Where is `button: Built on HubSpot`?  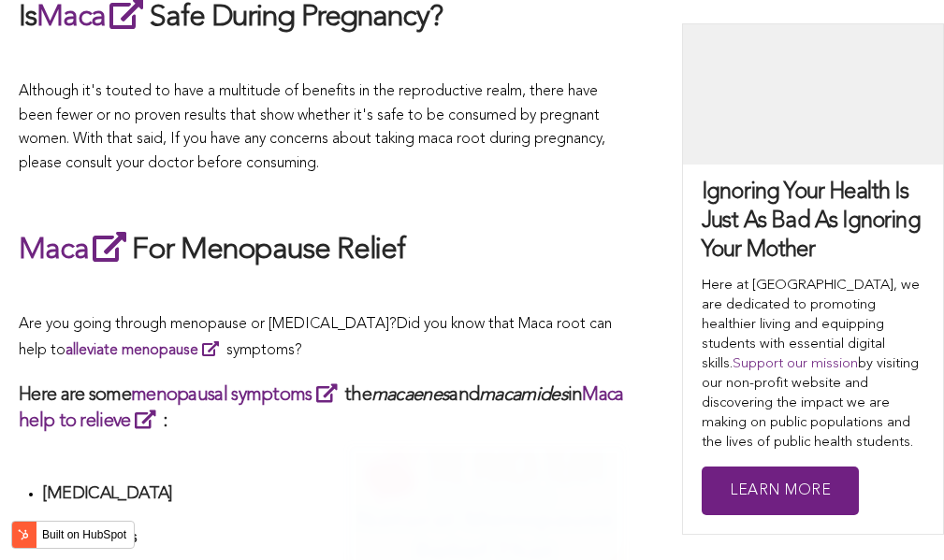 button: Built on HubSpot is located at coordinates (73, 535).